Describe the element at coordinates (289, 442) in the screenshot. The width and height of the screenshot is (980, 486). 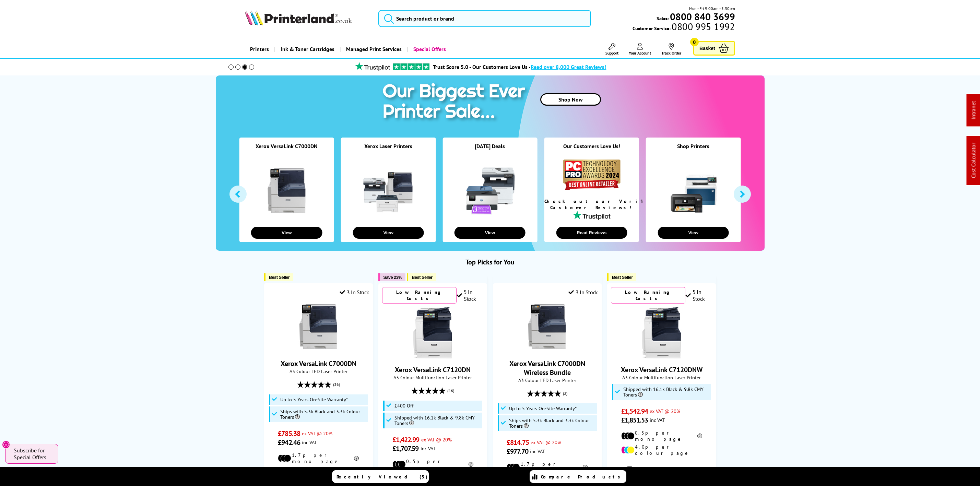
I see `span: £942.46` at that location.